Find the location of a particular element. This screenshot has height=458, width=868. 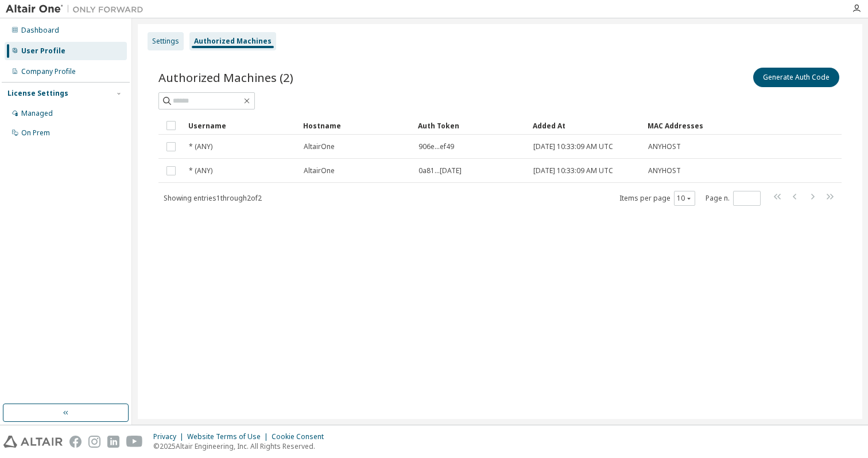

img: Altair One is located at coordinates (77, 9).